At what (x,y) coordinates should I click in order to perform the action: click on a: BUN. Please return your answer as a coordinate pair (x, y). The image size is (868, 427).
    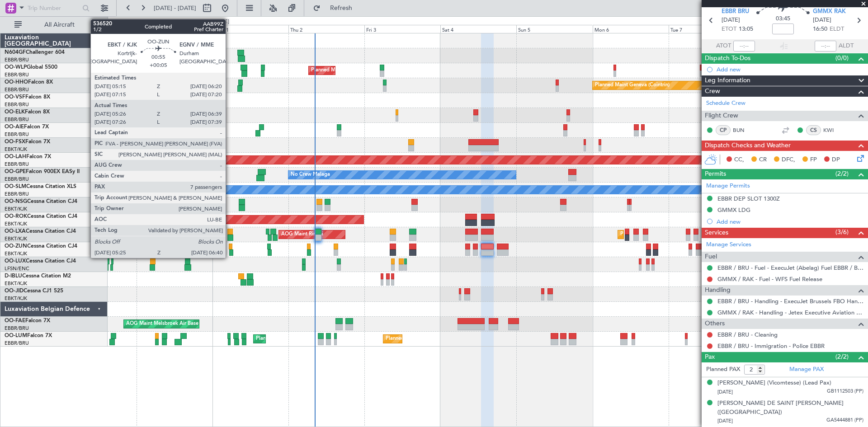
    Looking at the image, I should click on (743, 131).